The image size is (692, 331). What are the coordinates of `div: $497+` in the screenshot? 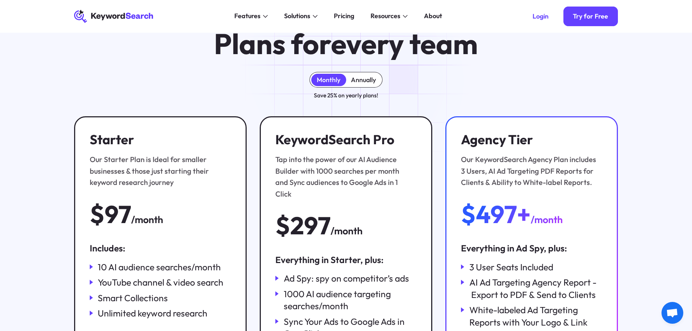 It's located at (496, 214).